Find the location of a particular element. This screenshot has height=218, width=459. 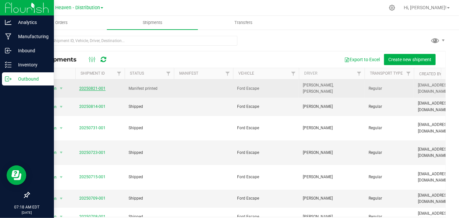

a: Shipment ID is located at coordinates (93, 73).